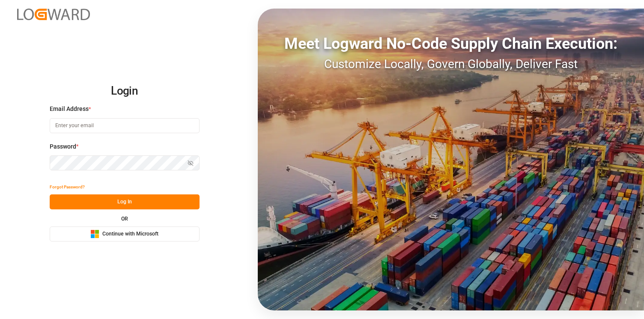  I want to click on span: Password, so click(63, 146).